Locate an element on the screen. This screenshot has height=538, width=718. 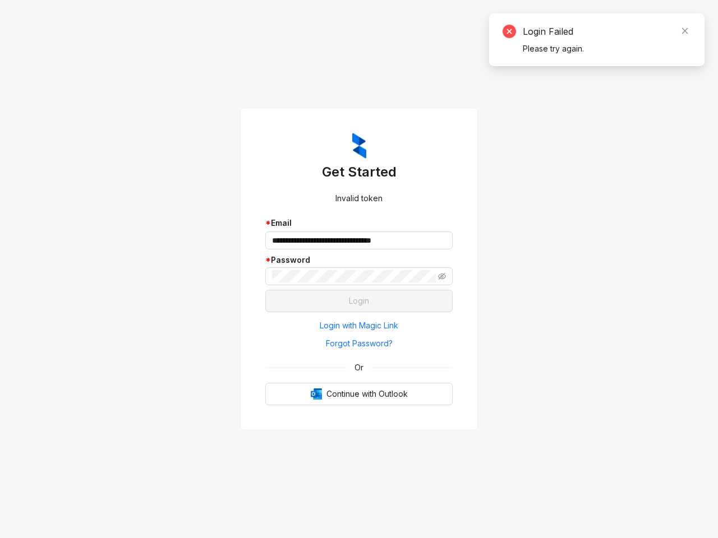
span: eye-invisible is located at coordinates (442, 277).